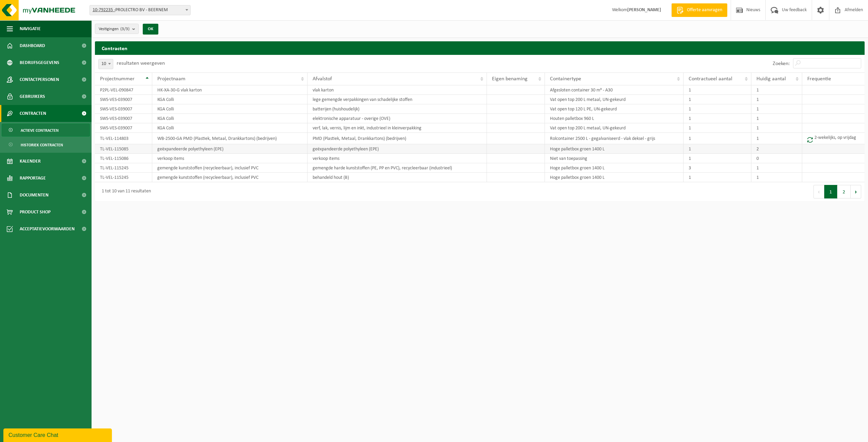  What do you see at coordinates (54, 8) in the screenshot?
I see `div: Customer Care Chat` at bounding box center [54, 8].